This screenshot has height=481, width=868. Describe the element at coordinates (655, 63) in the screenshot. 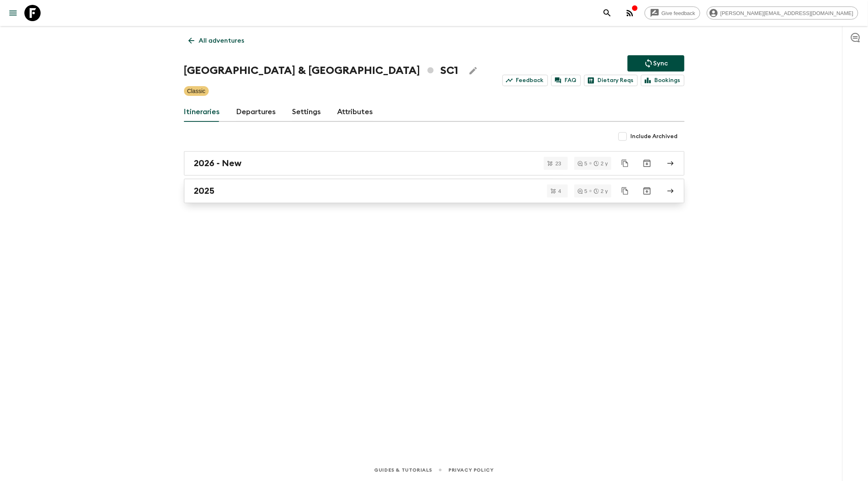

I see `button: Sync adventure departures to the booking engine` at that location.